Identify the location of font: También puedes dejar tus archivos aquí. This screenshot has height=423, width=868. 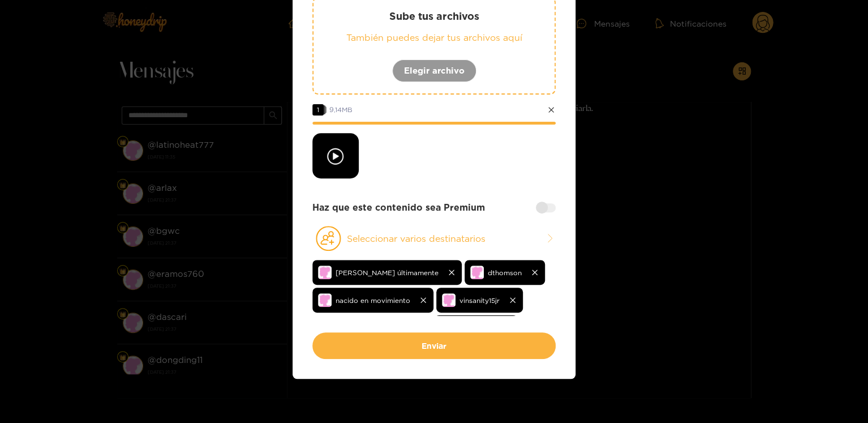
(434, 37).